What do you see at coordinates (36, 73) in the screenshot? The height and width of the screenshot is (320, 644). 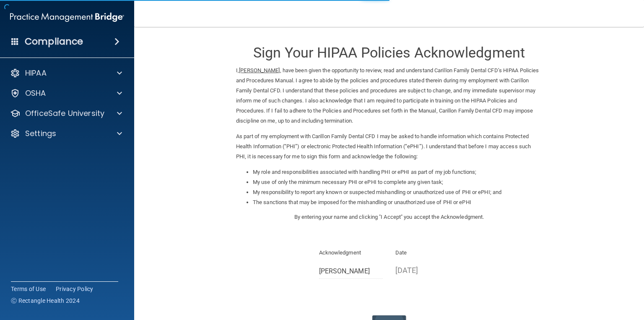 I see `p: HIPAA` at bounding box center [36, 73].